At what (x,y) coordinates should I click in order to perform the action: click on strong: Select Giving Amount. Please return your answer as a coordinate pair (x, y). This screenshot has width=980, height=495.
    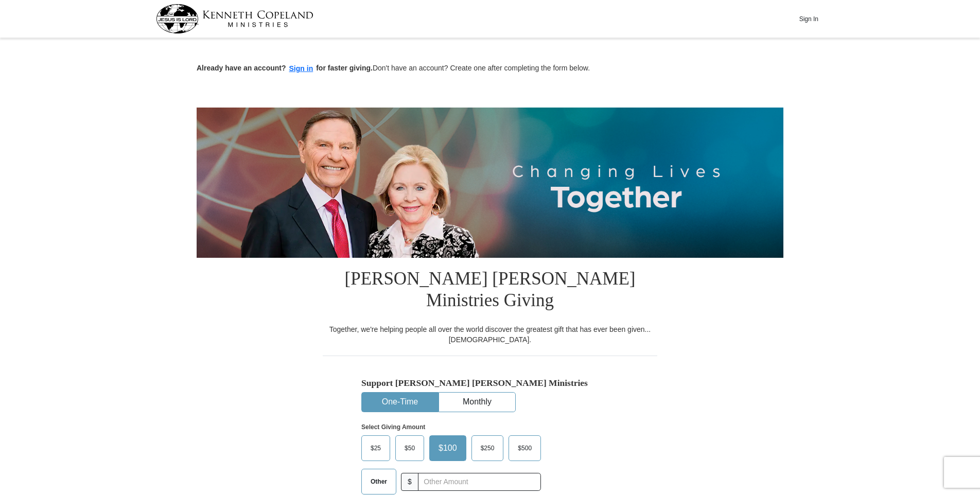
    Looking at the image, I should click on (393, 427).